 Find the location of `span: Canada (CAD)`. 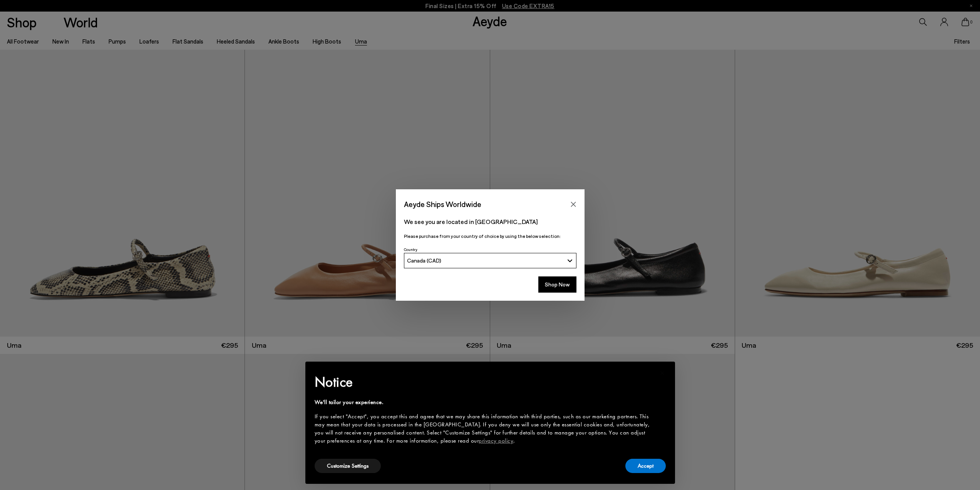

span: Canada (CAD) is located at coordinates (424, 260).